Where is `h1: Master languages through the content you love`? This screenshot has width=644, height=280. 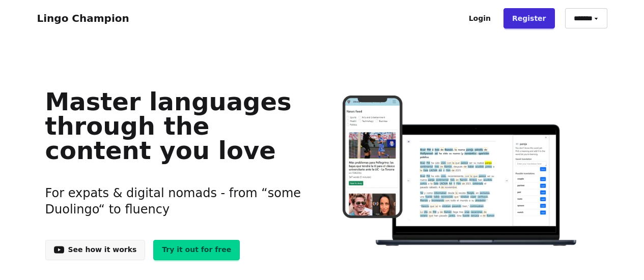
h1: Master languages through the content you love is located at coordinates (176, 126).